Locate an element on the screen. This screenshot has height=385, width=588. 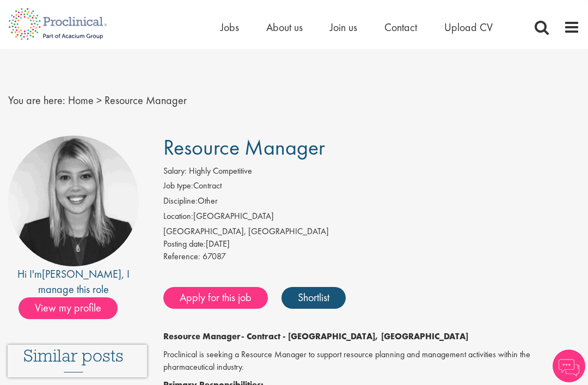
span: View my profile is located at coordinates (68, 308).